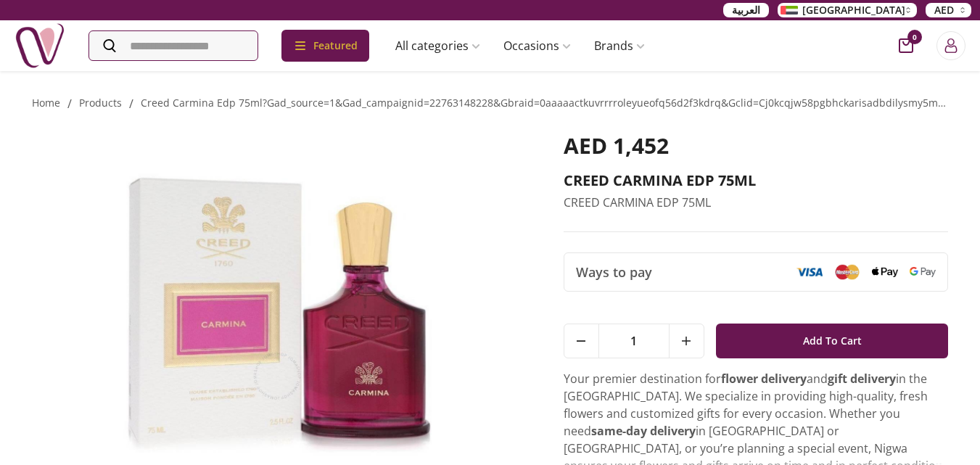 The width and height of the screenshot is (980, 465). What do you see at coordinates (616, 145) in the screenshot?
I see `span: AED 1,452` at bounding box center [616, 145].